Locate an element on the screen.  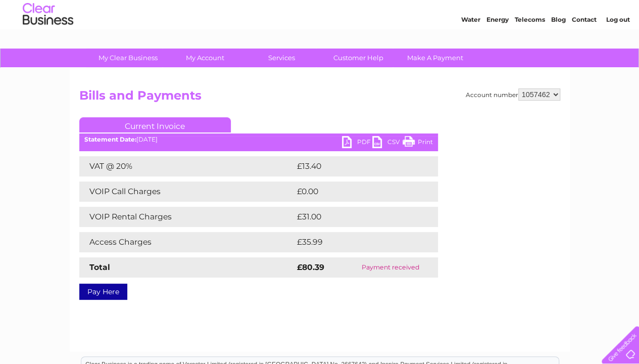
a: Customer Help is located at coordinates (358, 57).